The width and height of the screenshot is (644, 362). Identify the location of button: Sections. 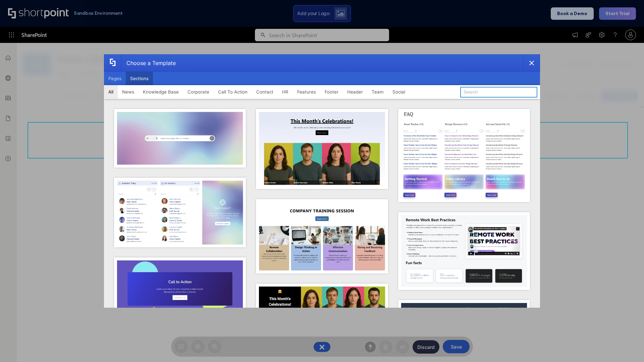
(139, 78).